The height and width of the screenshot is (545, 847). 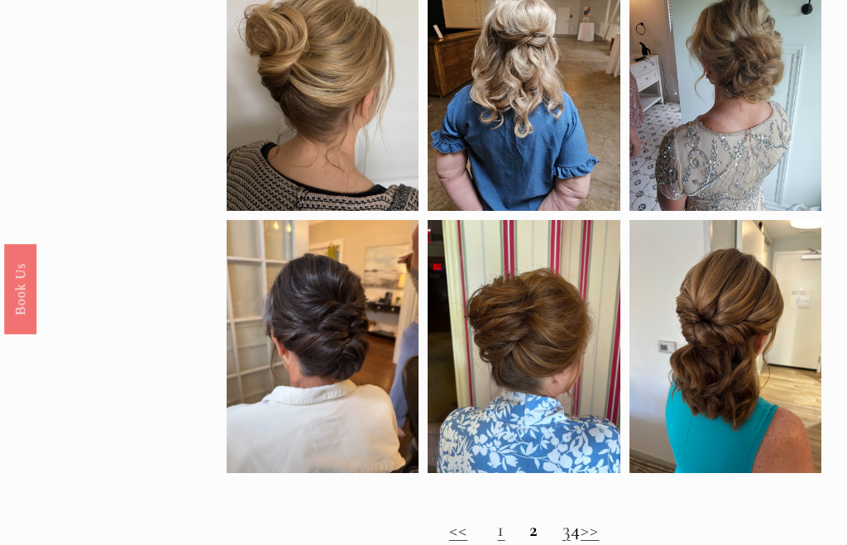 What do you see at coordinates (20, 288) in the screenshot?
I see `a: Book Us` at bounding box center [20, 288].